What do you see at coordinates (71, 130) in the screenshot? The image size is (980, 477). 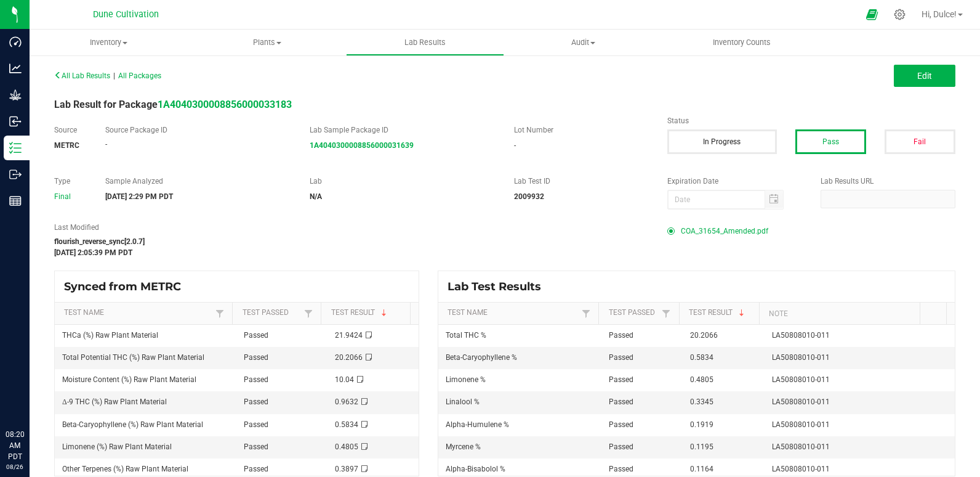 I see `label: Source` at bounding box center [71, 130].